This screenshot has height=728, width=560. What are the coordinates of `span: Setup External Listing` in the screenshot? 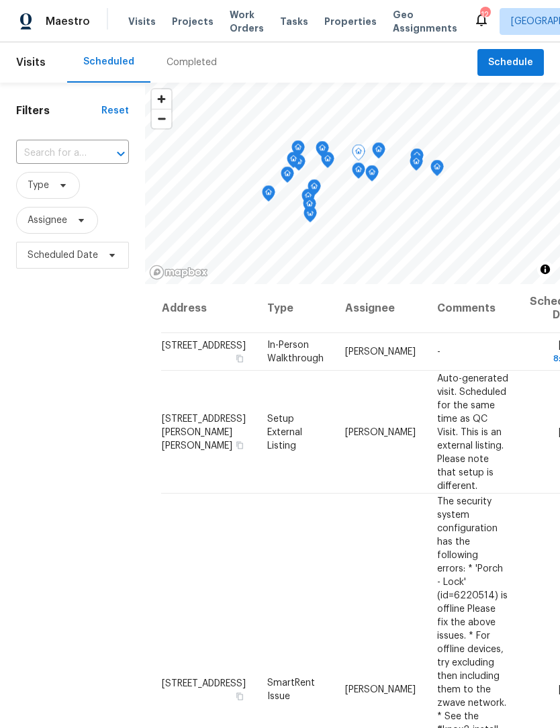 It's located at (284, 432).